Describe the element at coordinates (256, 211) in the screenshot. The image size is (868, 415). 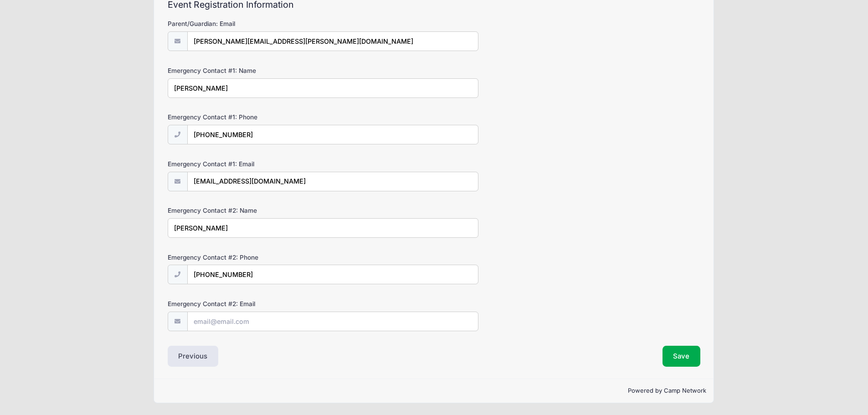
I see `label: Emergency Contact #2: Name` at that location.